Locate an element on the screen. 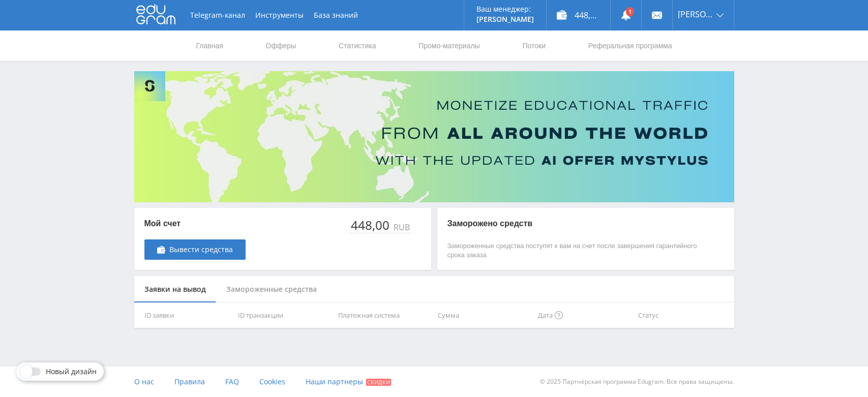 The width and height of the screenshot is (868, 397). a: Реферальная программа is located at coordinates (630, 46).